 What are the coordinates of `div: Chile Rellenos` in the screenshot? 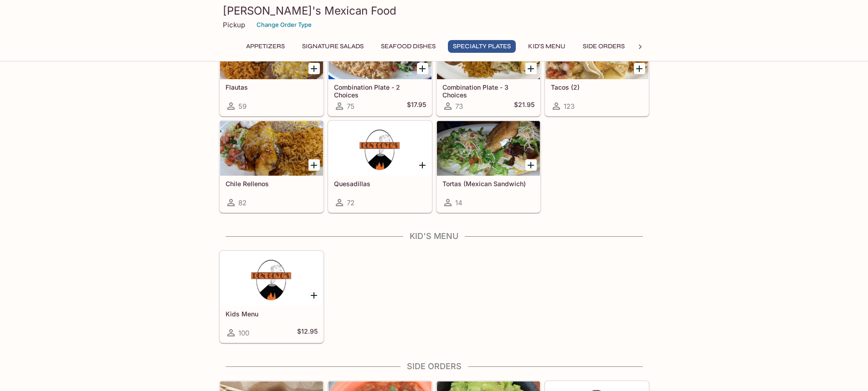 It's located at (271, 148).